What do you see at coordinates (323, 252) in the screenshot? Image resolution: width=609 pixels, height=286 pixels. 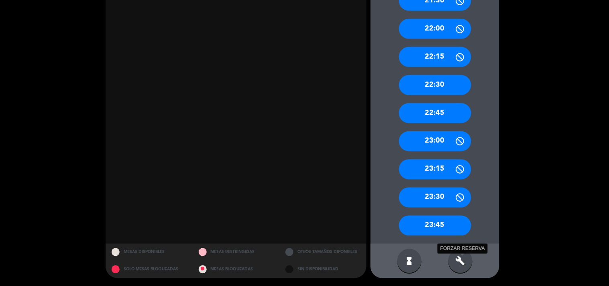 I see `div: OTROS TAMAÑOS DIPONIBLES` at bounding box center [323, 252].